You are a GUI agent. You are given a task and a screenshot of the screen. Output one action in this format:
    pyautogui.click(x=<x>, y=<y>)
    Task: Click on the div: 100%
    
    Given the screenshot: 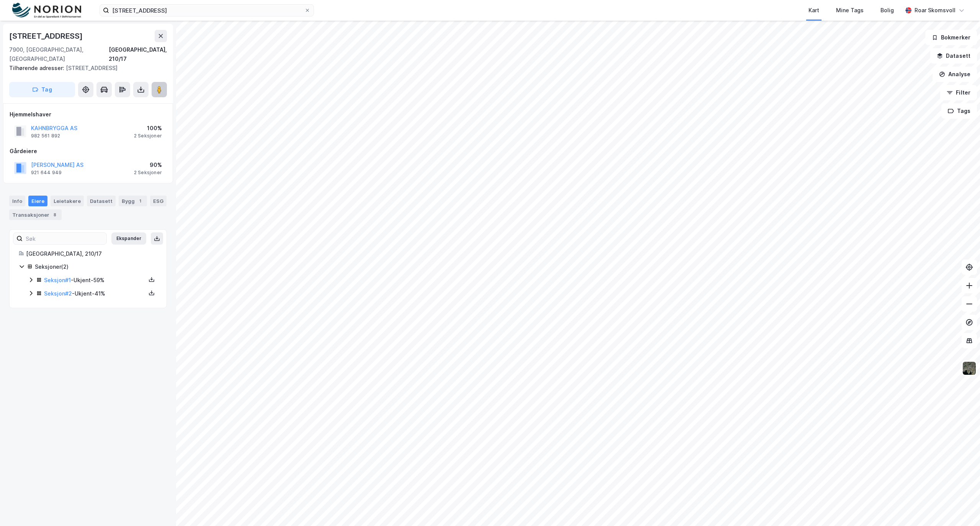 What is the action you would take?
    pyautogui.click(x=148, y=129)
    